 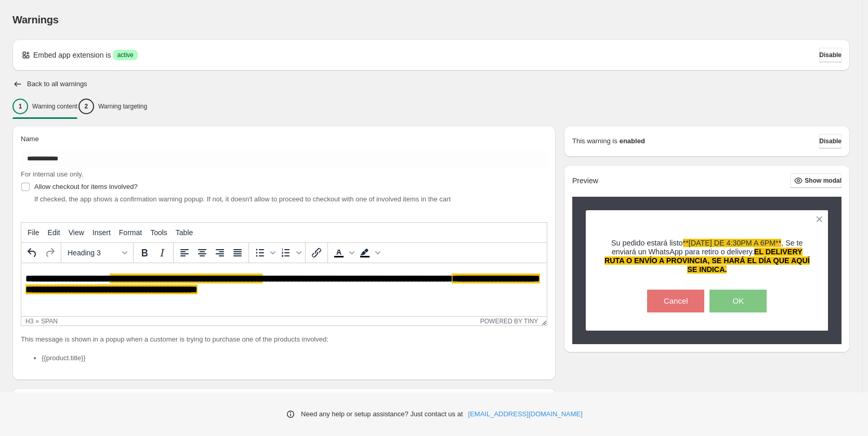 I want to click on button: Align right, so click(x=220, y=253).